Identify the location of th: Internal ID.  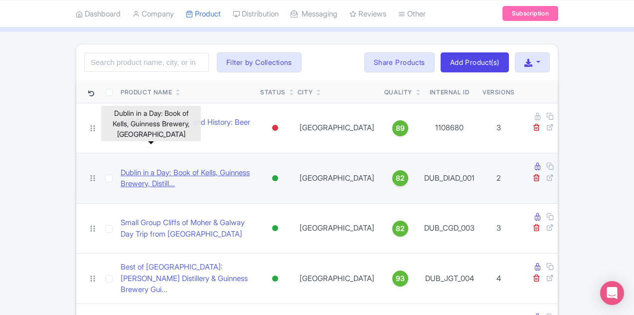
(449, 92).